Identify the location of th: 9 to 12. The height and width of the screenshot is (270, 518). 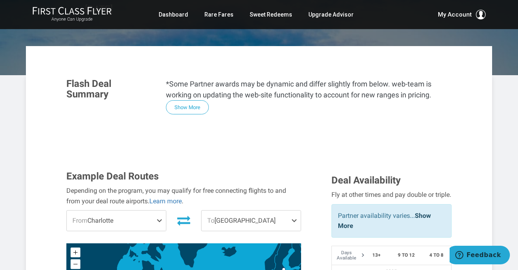
(406, 256).